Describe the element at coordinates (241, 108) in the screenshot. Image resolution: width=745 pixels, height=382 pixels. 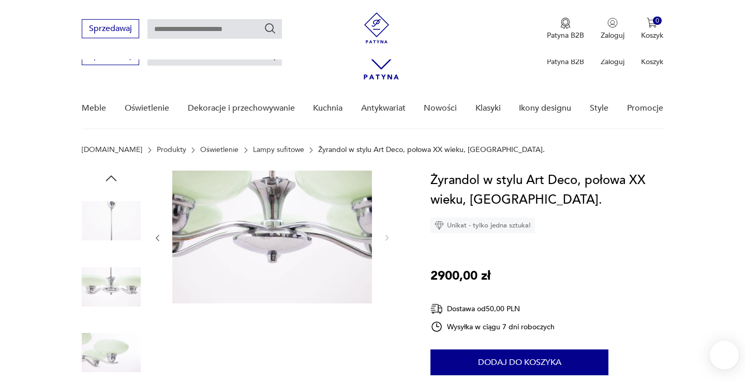
I see `a: Dekoracje i przechowywanie` at that location.